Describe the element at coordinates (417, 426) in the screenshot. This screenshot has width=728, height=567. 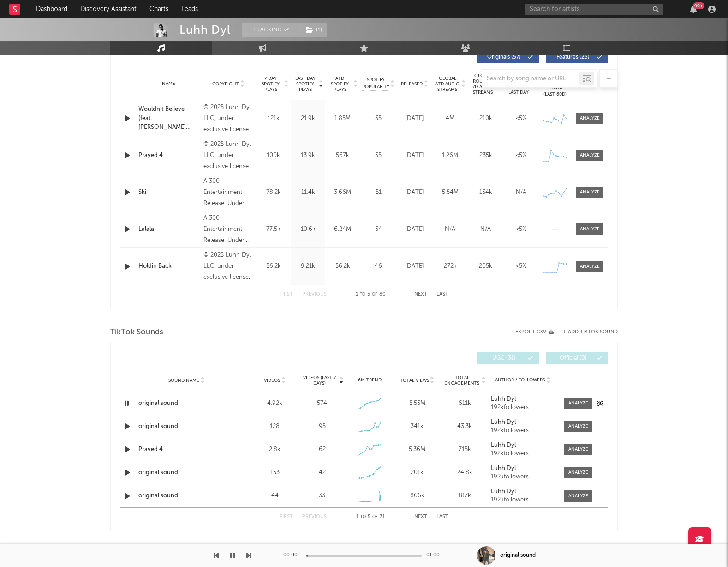
I see `div: 341k` at that location.